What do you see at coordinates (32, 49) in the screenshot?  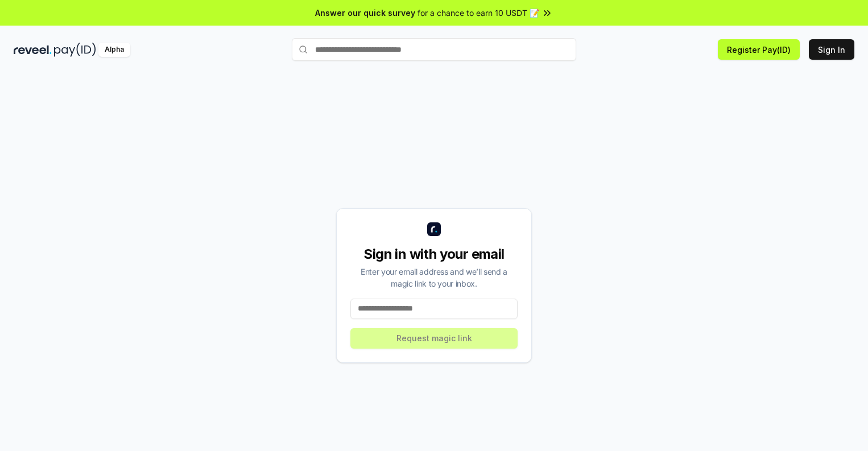 I see `img: reveel_dark` at bounding box center [32, 49].